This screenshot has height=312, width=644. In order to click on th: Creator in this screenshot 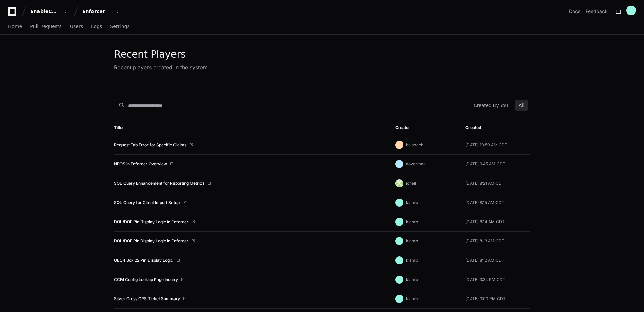, I will do `click(424, 127)`.